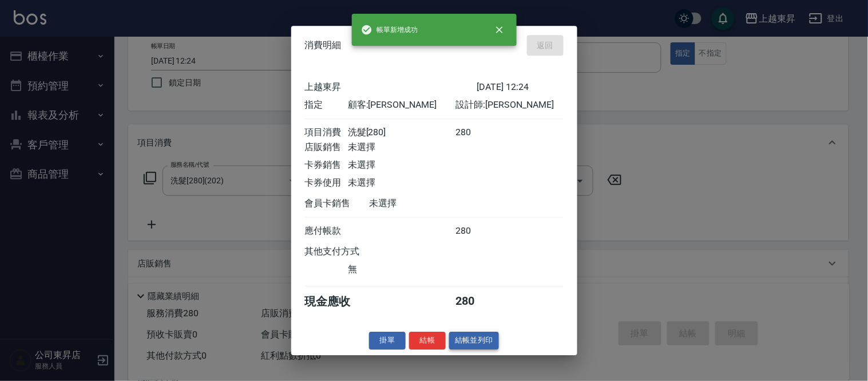  I want to click on span: 消費明細, so click(323, 45).